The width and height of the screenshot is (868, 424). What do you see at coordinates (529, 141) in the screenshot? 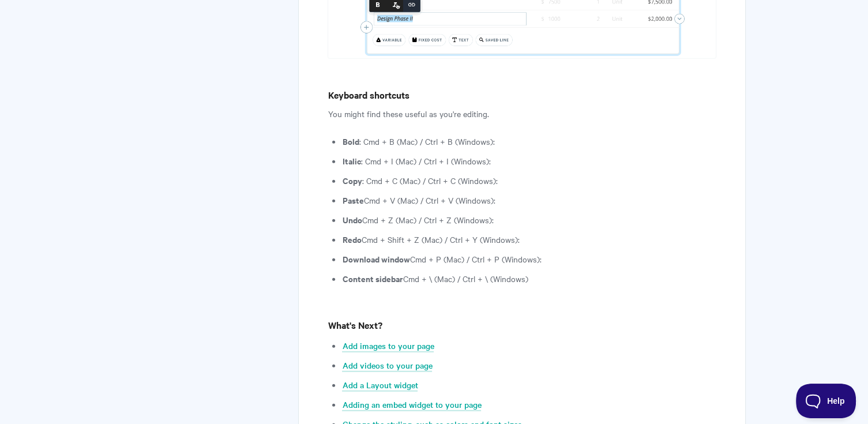
I see `li: : Cmd + B (Mac) / Ctrl + B (Windows):` at bounding box center [529, 141].